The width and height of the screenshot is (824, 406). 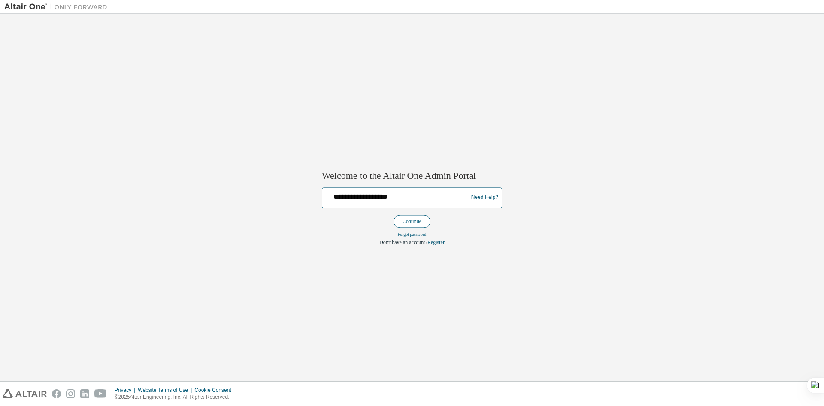 I want to click on div: Cookie Consent, so click(x=215, y=390).